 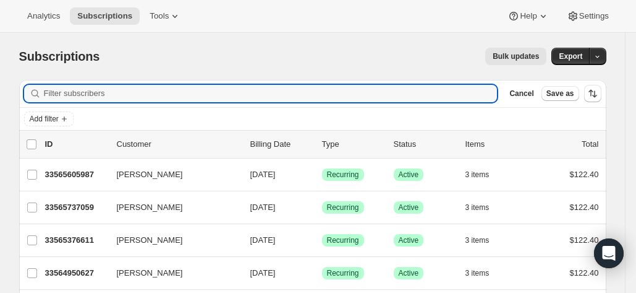 I want to click on span: Analytics, so click(x=43, y=16).